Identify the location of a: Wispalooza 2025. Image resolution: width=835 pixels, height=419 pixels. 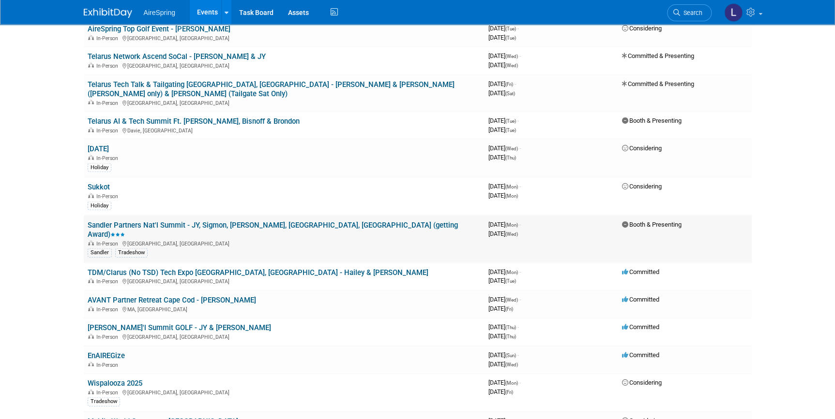
(115, 384).